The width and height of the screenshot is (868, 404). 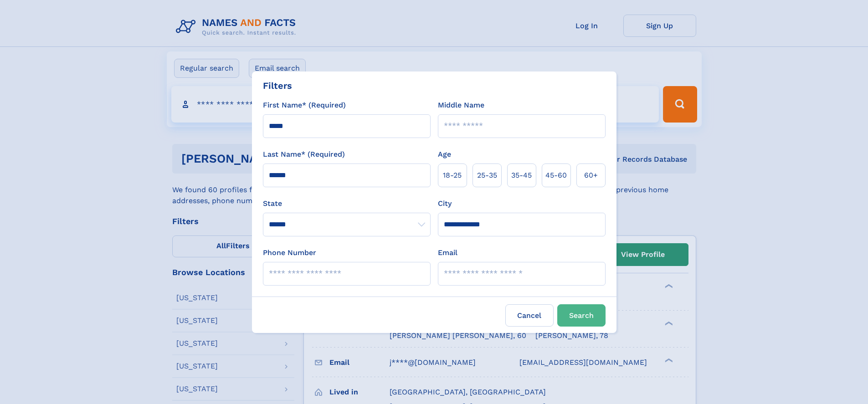 What do you see at coordinates (445, 155) in the screenshot?
I see `label: Age` at bounding box center [445, 155].